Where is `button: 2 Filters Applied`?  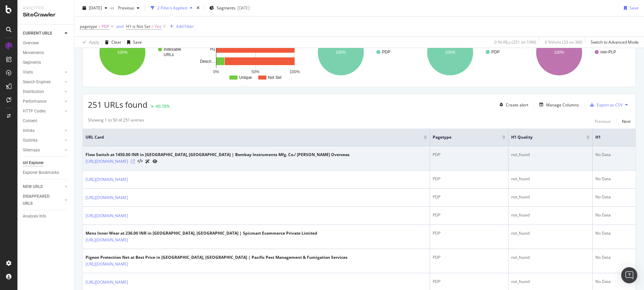
button: 2 Filters Applied is located at coordinates (171, 8).